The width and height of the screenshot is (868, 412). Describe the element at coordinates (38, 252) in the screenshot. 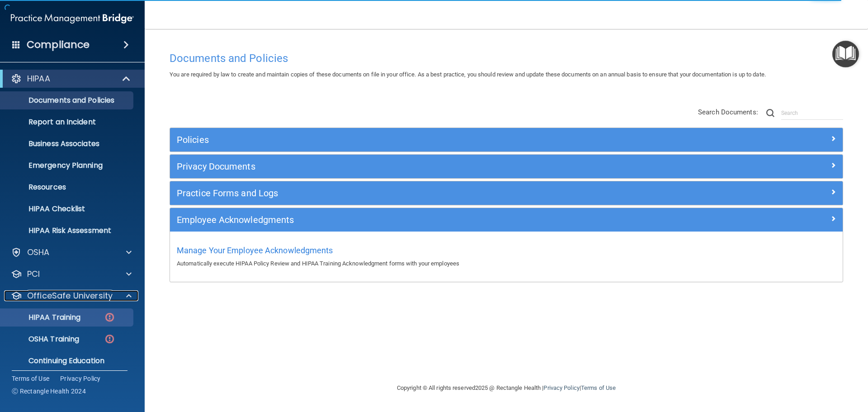

I see `p: OSHA` at that location.